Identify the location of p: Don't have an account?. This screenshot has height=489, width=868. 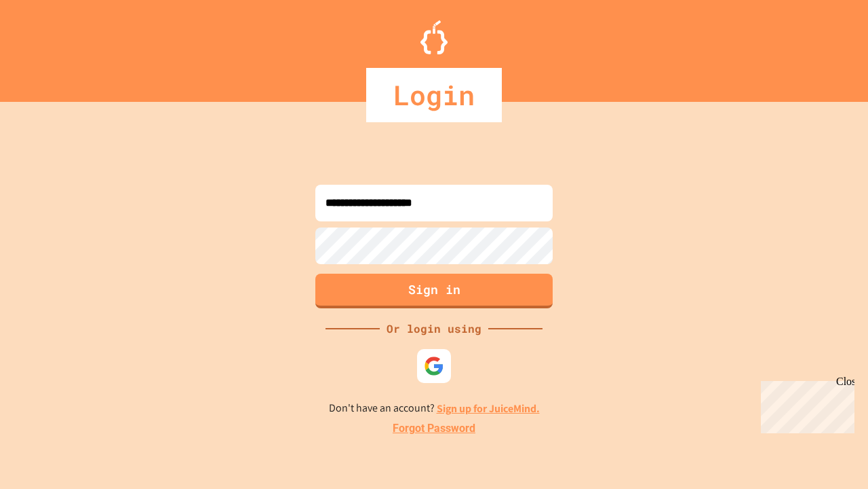
(434, 408).